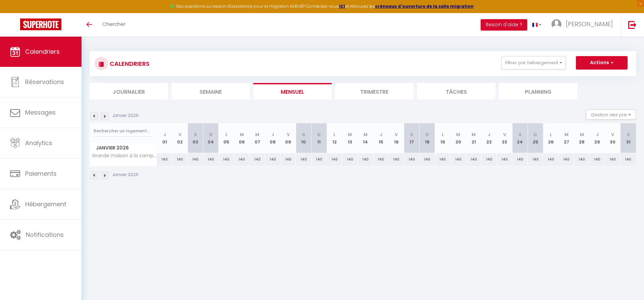 The height and width of the screenshot is (300, 644). I want to click on th: 18, so click(427, 138).